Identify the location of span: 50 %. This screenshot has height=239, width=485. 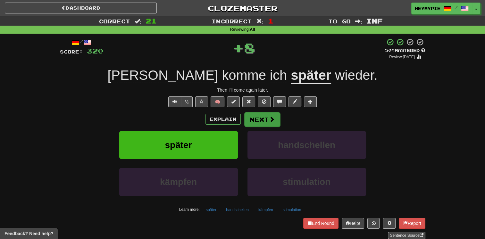
(390, 50).